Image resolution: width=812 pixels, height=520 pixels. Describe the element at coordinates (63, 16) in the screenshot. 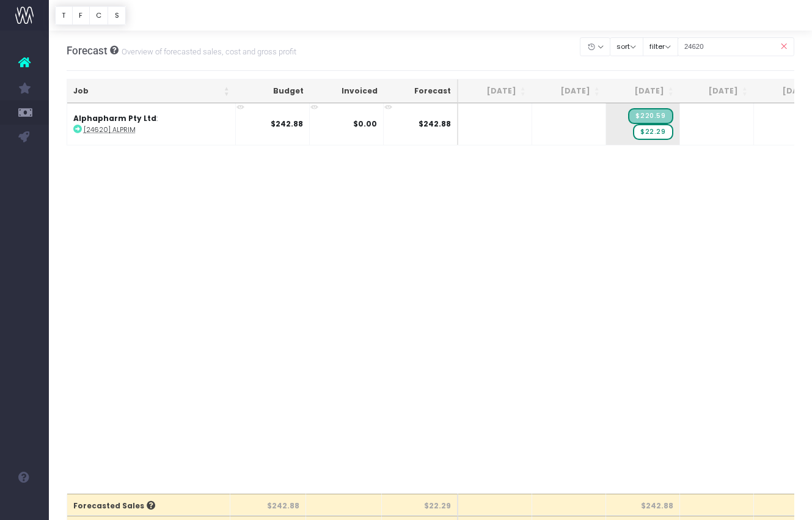

I see `button: T` at that location.